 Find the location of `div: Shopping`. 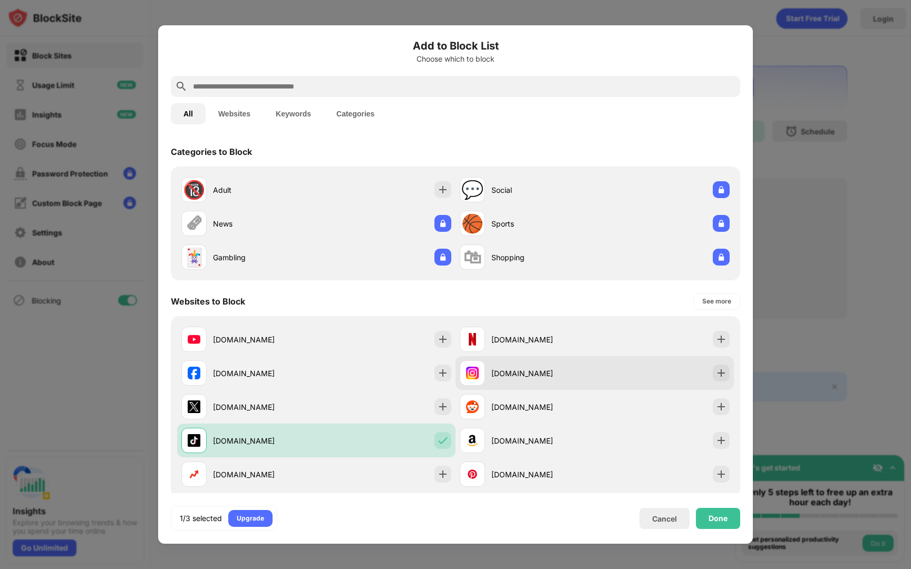

div: Shopping is located at coordinates (543, 257).